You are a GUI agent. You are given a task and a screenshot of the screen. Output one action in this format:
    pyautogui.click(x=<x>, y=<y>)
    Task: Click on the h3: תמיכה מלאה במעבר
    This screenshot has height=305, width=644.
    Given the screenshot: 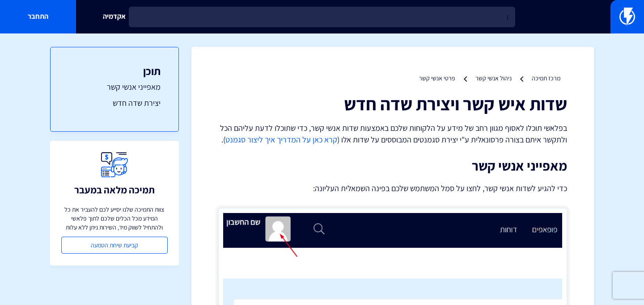 What is the action you would take?
    pyautogui.click(x=114, y=190)
    